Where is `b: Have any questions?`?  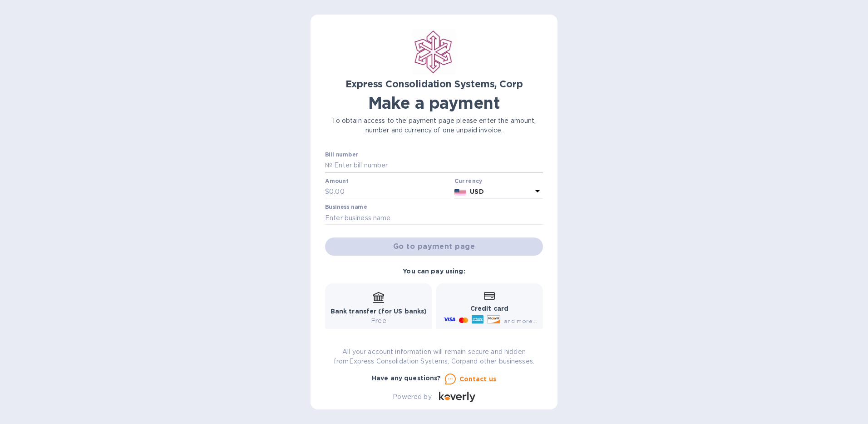
b: Have any questions? is located at coordinates (406, 377).